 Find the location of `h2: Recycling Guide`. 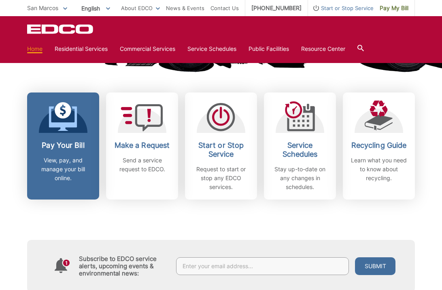

h2: Recycling Guide is located at coordinates (379, 146).